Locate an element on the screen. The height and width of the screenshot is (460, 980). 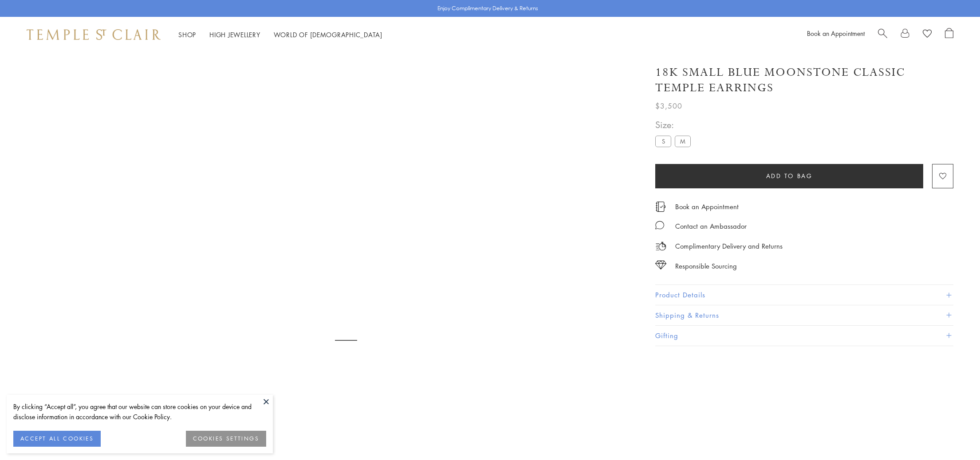
span: Add to bag is located at coordinates (789, 176).